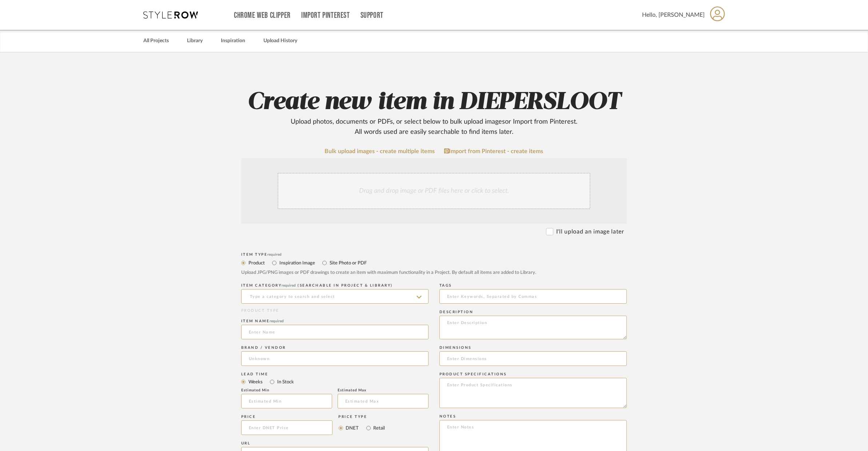  Describe the element at coordinates (434, 255) in the screenshot. I see `div: Item Type` at that location.